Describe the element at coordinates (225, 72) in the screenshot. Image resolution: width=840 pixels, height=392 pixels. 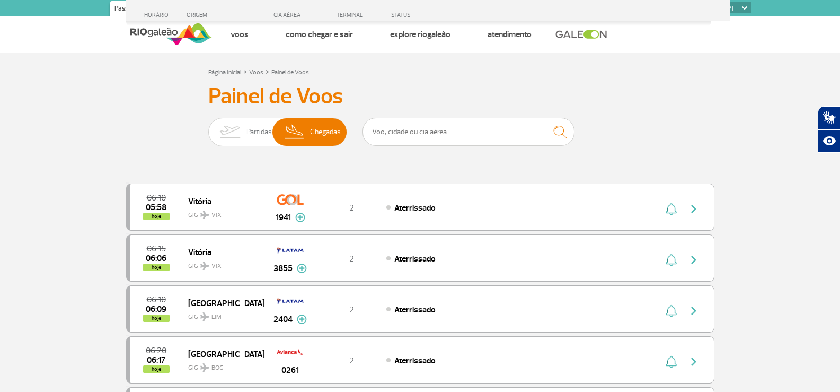
I see `a: Página Inicial` at that location.